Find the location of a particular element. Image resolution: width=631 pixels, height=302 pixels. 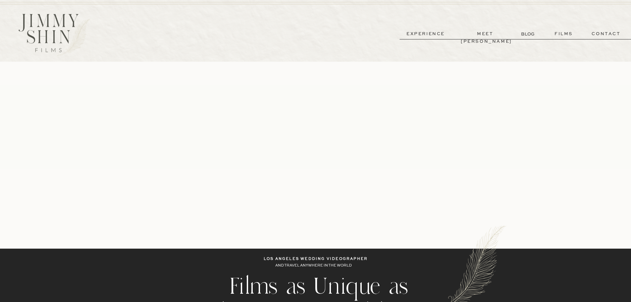

b: los angeles wedding videographer is located at coordinates (316, 259).